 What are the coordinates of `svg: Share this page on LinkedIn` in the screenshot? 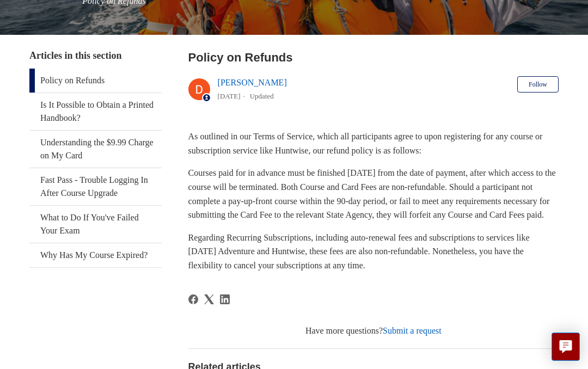 It's located at (225, 299).